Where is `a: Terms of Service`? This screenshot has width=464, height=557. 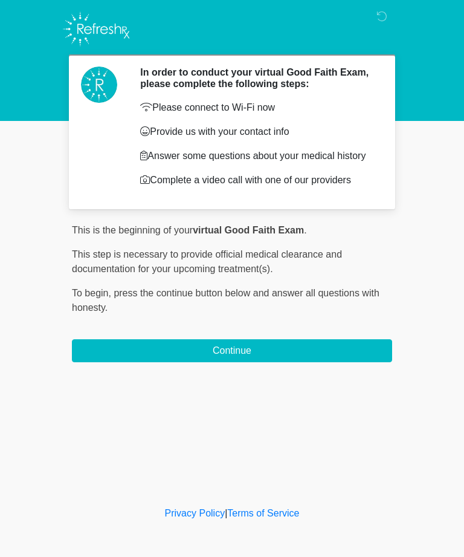 a: Terms of Service is located at coordinates (263, 513).